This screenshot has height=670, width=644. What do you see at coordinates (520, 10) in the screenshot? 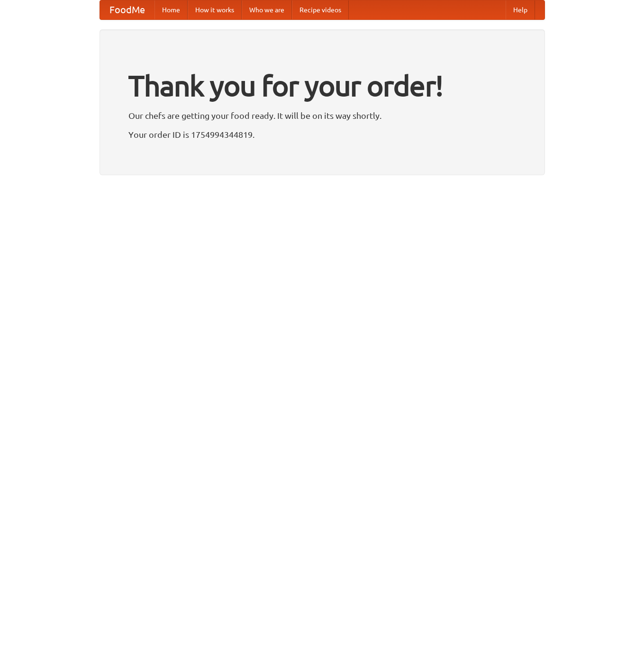
I see `a: Help` at bounding box center [520, 10].